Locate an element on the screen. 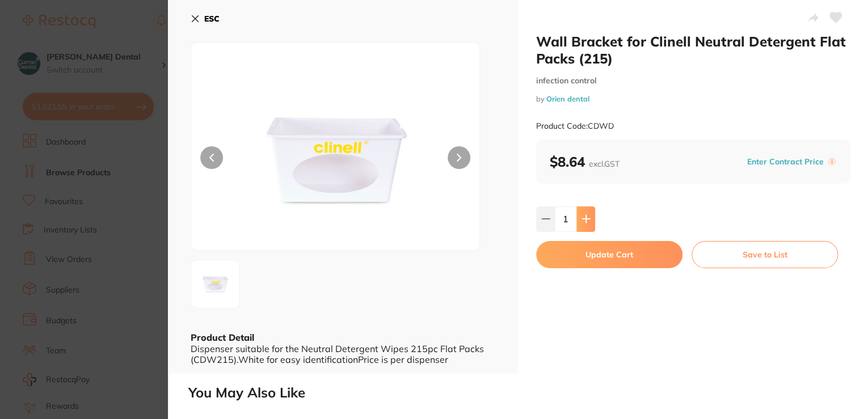  button: Update Cart is located at coordinates (609, 255).